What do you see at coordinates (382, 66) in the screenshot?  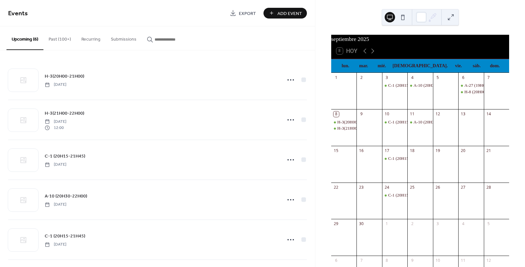 I see `div: mié.` at bounding box center [382, 66].